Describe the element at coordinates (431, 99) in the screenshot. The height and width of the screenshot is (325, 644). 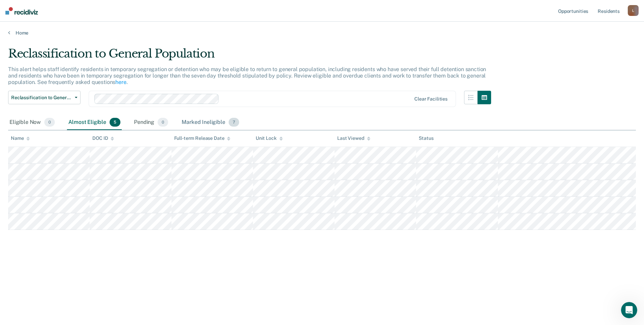
I see `div: Clear facilities` at that location.